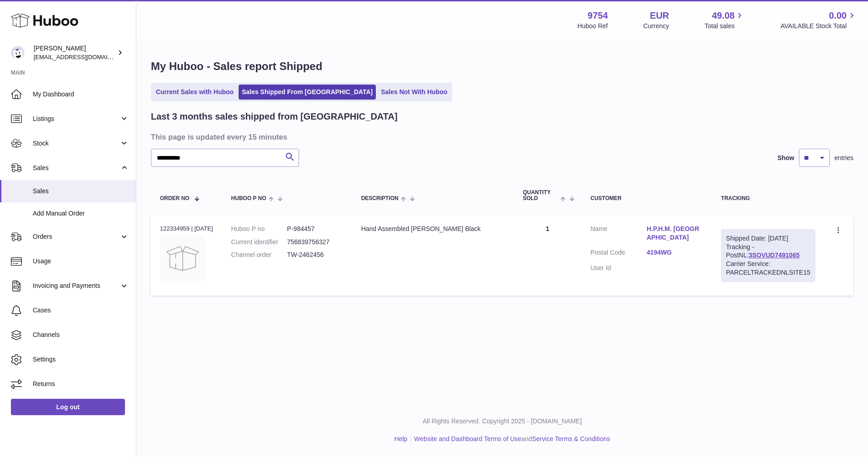  Describe the element at coordinates (618, 267) in the screenshot. I see `dt: User Id` at that location.